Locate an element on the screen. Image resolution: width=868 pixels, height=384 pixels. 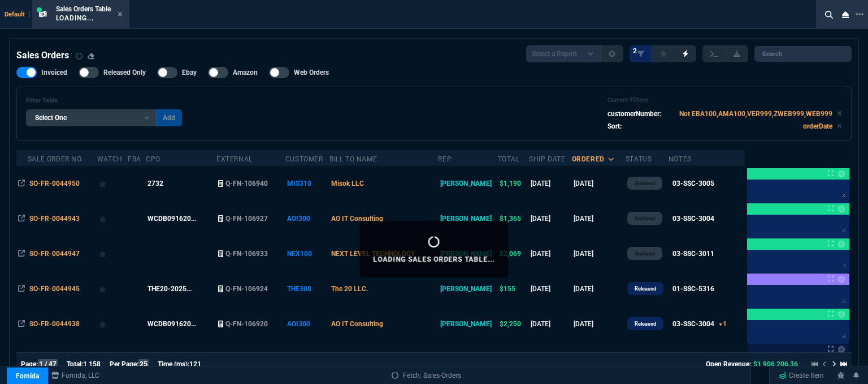
span: Amazon is located at coordinates (246, 73).